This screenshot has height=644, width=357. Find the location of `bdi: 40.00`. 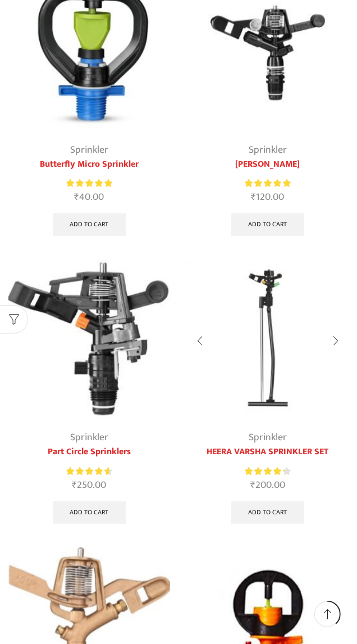

bdi: 40.00 is located at coordinates (89, 197).